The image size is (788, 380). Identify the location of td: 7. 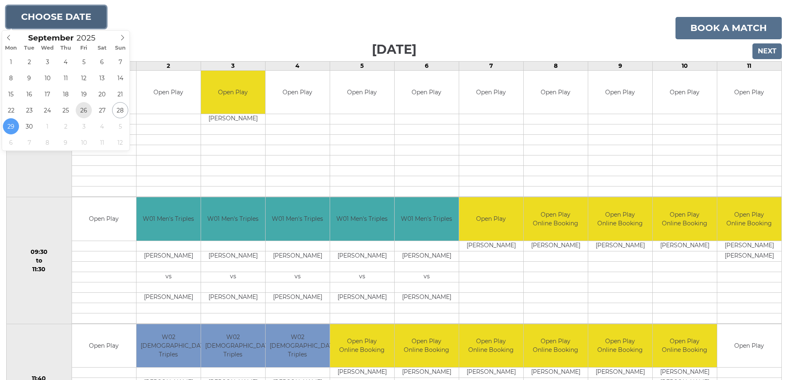
(491, 66).